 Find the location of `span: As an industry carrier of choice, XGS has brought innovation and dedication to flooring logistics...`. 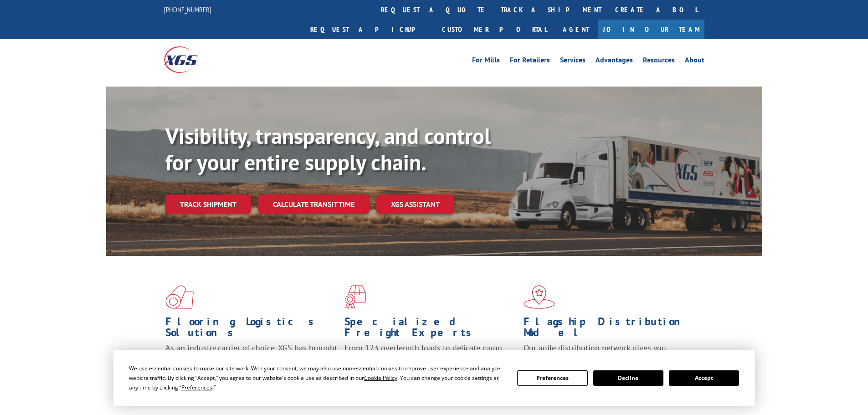

span: As an industry carrier of choice, XGS has brought innovation and dedication to flooring logistics... is located at coordinates (251, 359).